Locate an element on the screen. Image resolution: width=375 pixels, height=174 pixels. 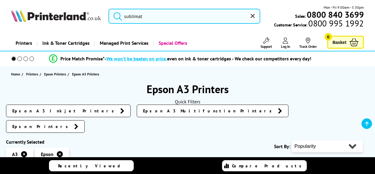
a: Support is located at coordinates (266, 43).